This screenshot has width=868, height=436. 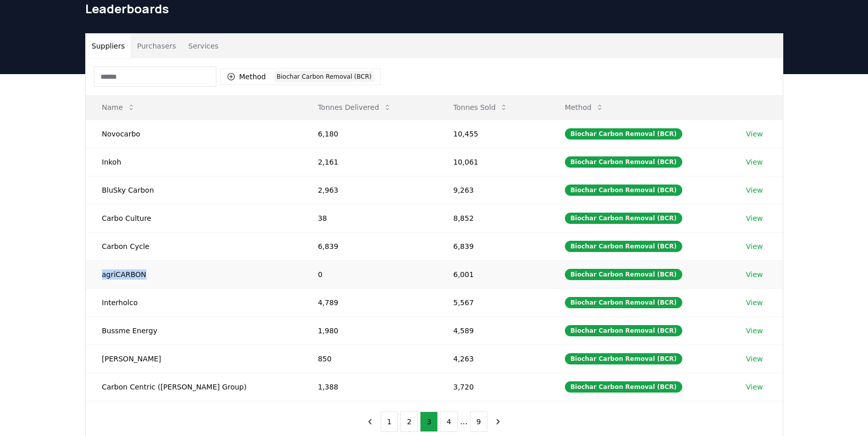 I want to click on button: Purchasers, so click(x=156, y=46).